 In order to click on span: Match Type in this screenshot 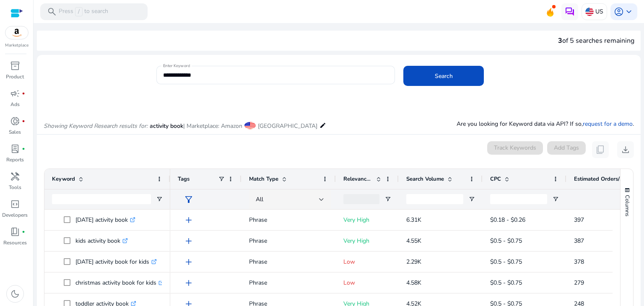, I will do `click(264, 179)`.